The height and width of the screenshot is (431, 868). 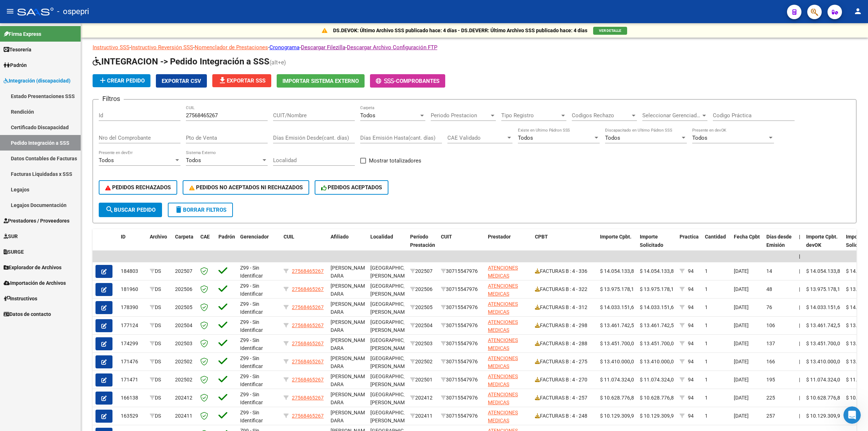 I want to click on div: FACTURAS B : 4 - 322, so click(x=565, y=289).